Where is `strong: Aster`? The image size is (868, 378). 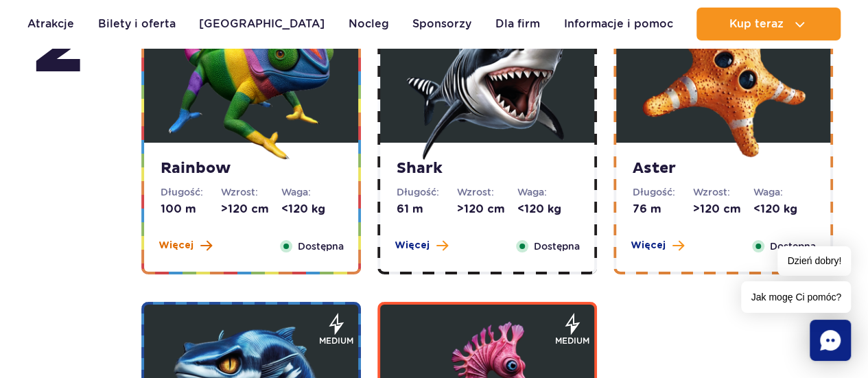
strong: Aster is located at coordinates (723, 169).